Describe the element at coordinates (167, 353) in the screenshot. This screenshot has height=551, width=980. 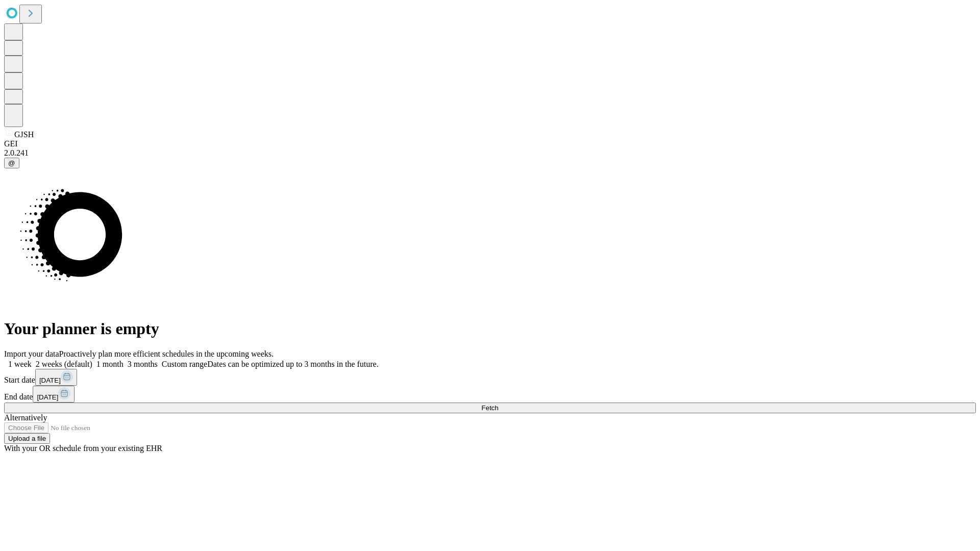
I see `span: Proactively plan more efficient schedules in the upcoming weeks.` at that location.